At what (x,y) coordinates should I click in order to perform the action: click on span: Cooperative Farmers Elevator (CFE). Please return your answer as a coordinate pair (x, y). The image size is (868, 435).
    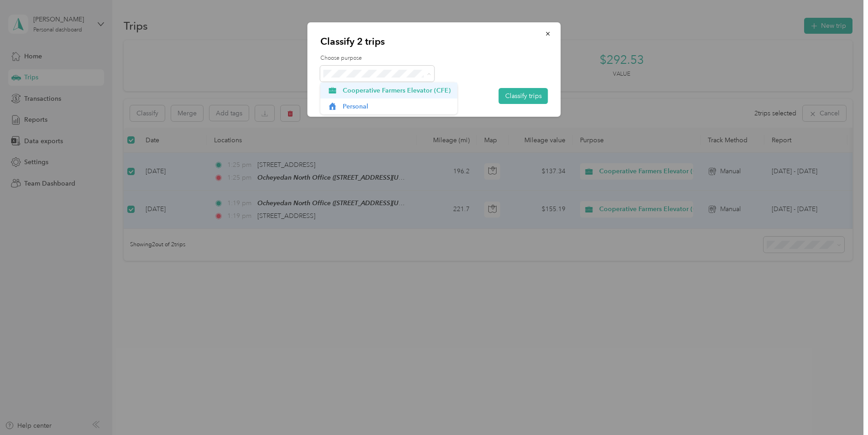
    Looking at the image, I should click on (397, 90).